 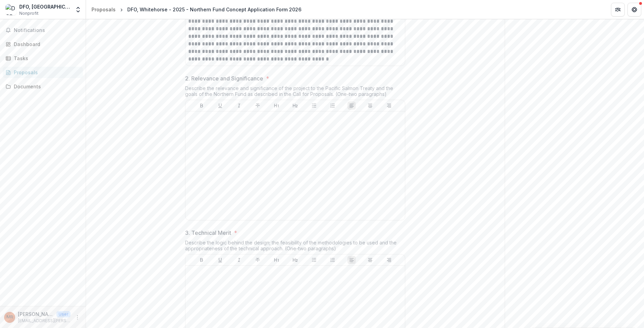 I want to click on div: Documents, so click(x=46, y=86).